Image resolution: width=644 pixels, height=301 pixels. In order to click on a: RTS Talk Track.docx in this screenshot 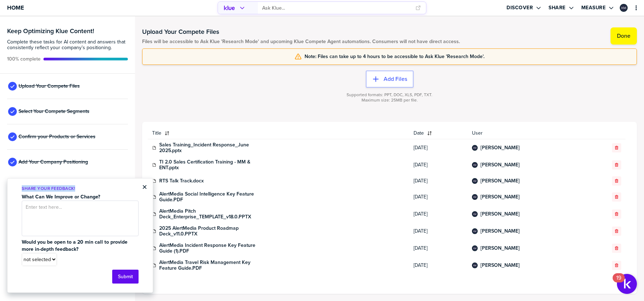, I will do `click(181, 181)`.